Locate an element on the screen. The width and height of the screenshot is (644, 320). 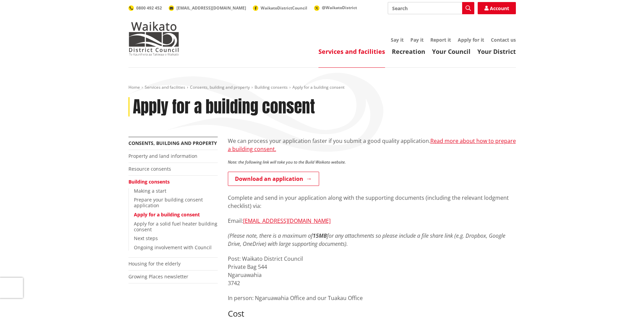
span: @WaikatoDistrict is located at coordinates (339, 7).